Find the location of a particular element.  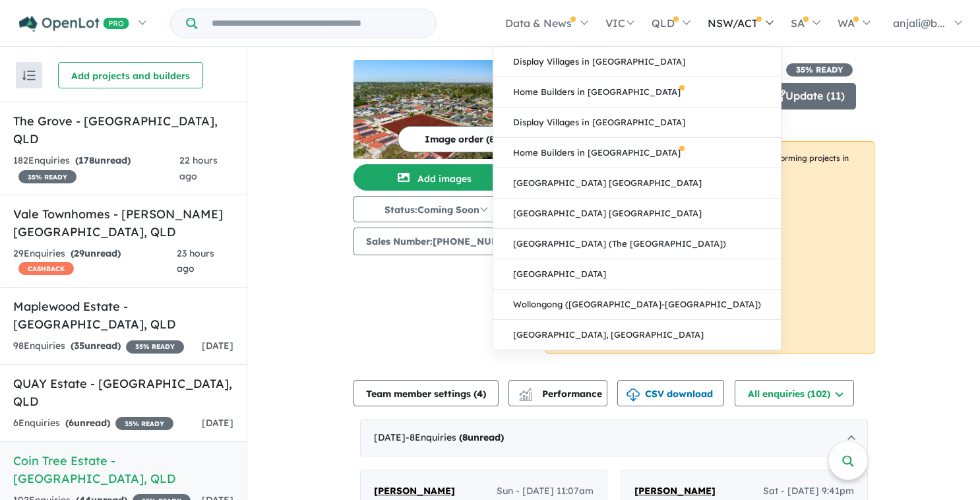

button: Image order (8) is located at coordinates (461, 139).